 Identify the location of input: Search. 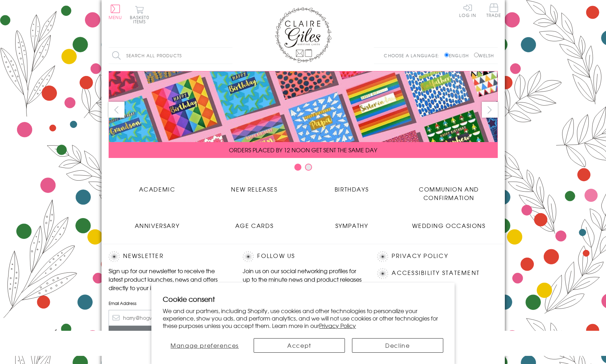
(229, 56).